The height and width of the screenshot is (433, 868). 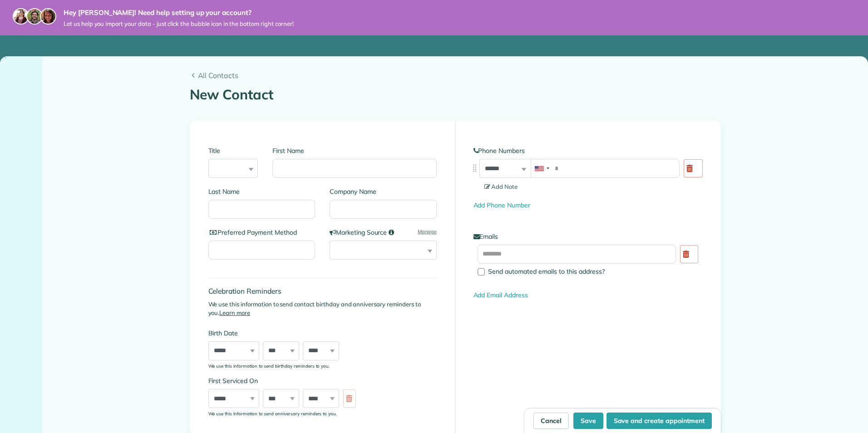 I want to click on p: We use this information to send contact birthday and anniversary reminders to you., so click(x=322, y=308).